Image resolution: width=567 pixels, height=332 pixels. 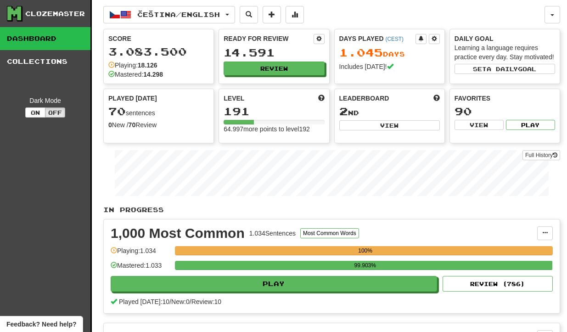 What do you see at coordinates (436, 98) in the screenshot?
I see `span: This week in points, UTC` at bounding box center [436, 98].